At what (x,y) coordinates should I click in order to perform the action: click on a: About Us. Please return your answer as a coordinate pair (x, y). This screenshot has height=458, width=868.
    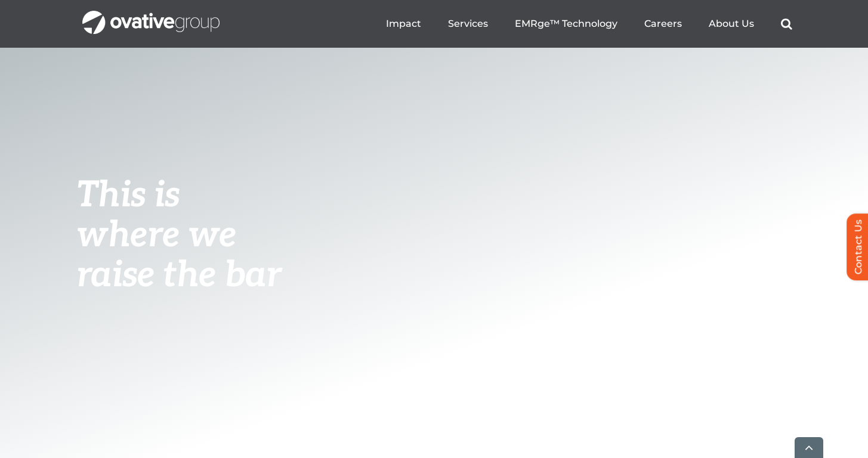
    Looking at the image, I should click on (731, 24).